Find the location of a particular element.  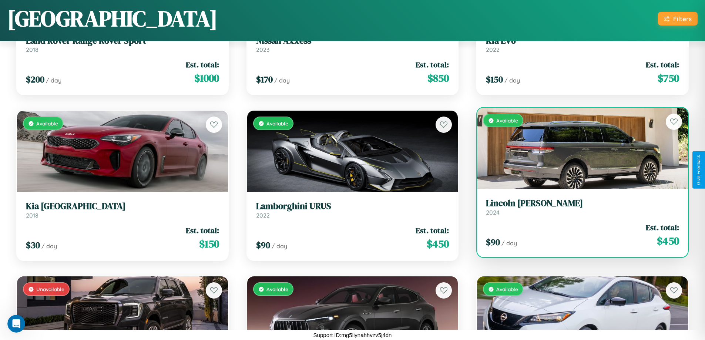

span: Unavailable is located at coordinates (50, 289).